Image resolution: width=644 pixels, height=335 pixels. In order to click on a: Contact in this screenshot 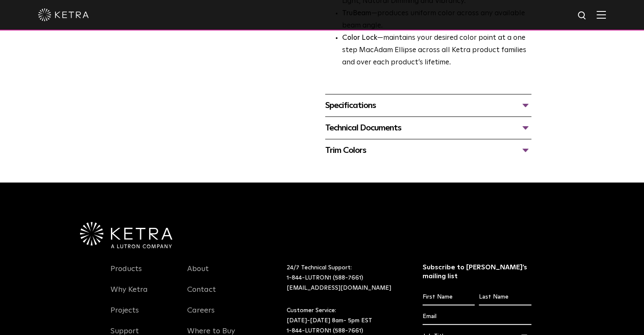, I will do `click(201, 295)`.